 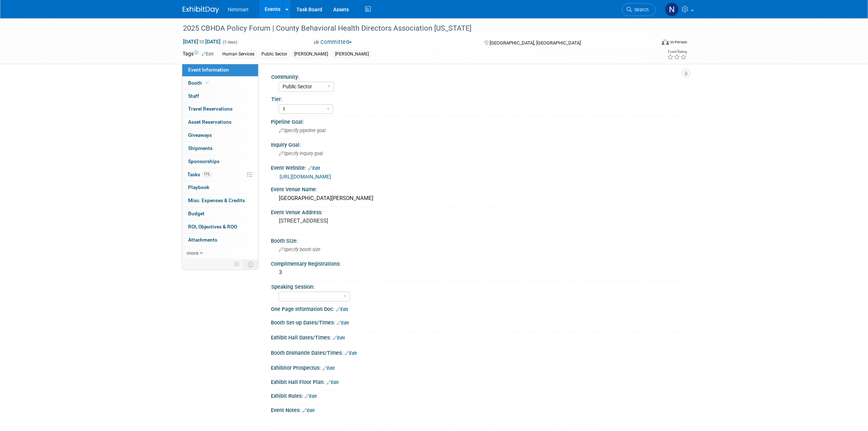 I want to click on div: Event Venue Name:, so click(x=478, y=188).